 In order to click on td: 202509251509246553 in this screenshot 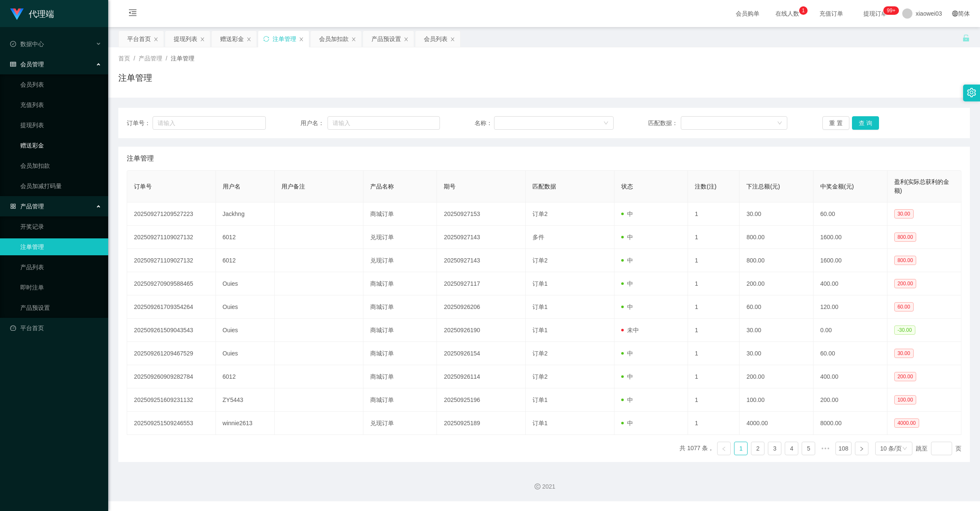, I will do `click(171, 423)`.